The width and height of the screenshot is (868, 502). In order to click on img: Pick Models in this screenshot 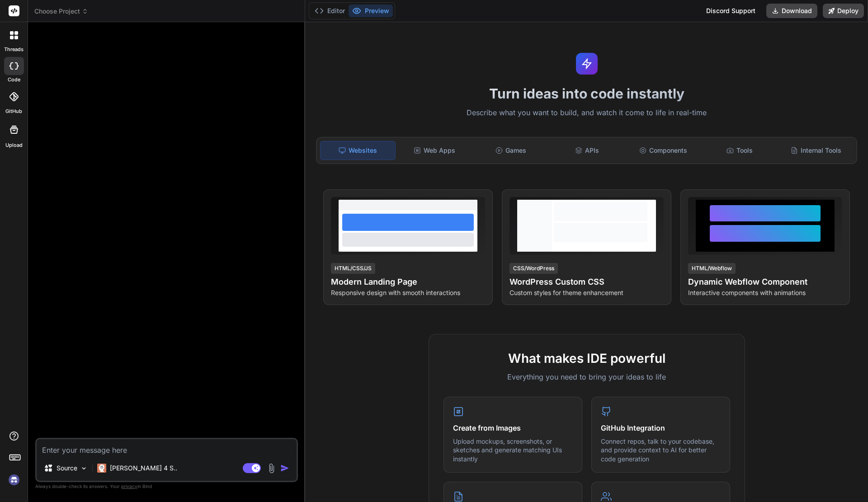, I will do `click(83, 468)`.